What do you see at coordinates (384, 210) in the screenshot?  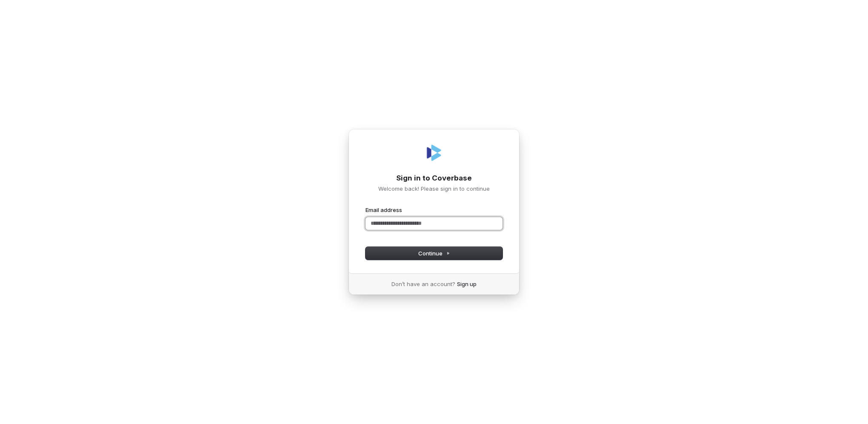 I see `label: Email address` at bounding box center [384, 210].